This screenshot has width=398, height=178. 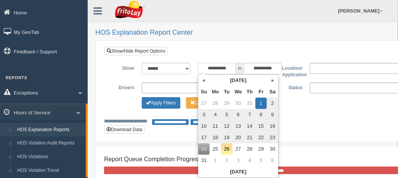 I want to click on td: 24, so click(x=204, y=149).